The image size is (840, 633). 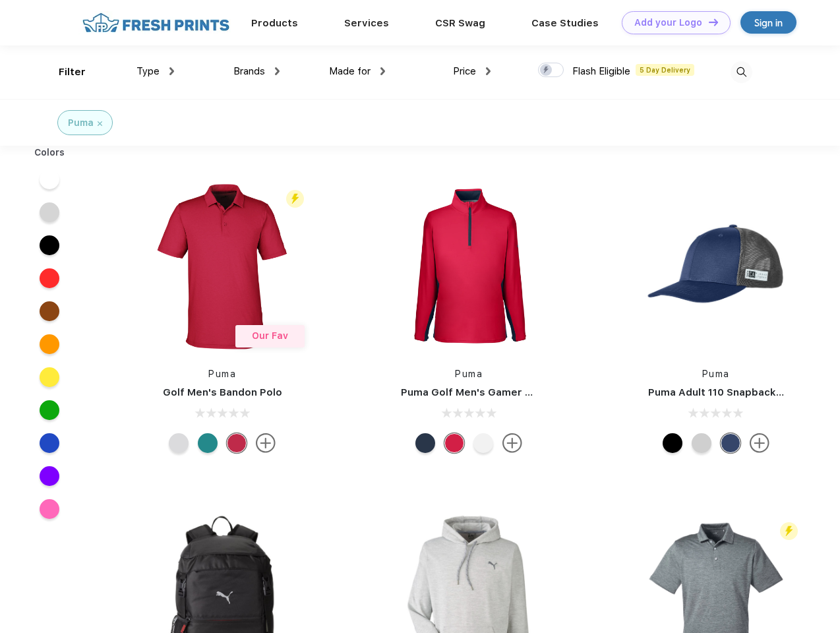 I want to click on div: High Rise, so click(x=178, y=443).